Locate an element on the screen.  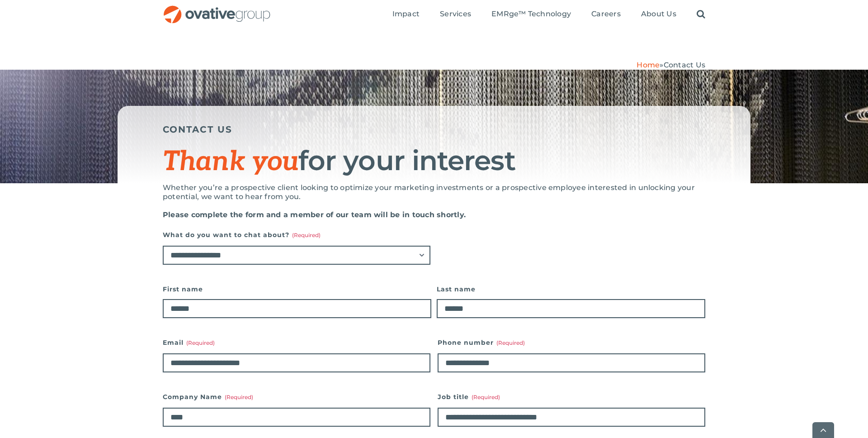
span: Contact Us is located at coordinates (684, 64).